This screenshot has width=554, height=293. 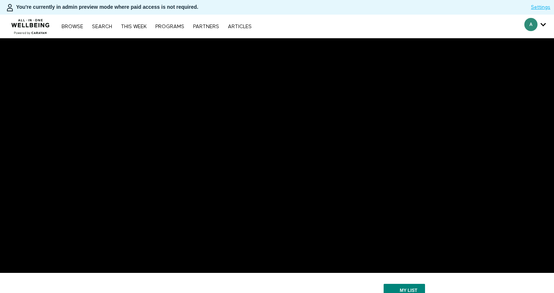 I want to click on img: person-bdfc0eaa9744423c596e6e1c01710c89950b1dff7c83b5d61d716cfd8139584f.svg, so click(x=10, y=8).